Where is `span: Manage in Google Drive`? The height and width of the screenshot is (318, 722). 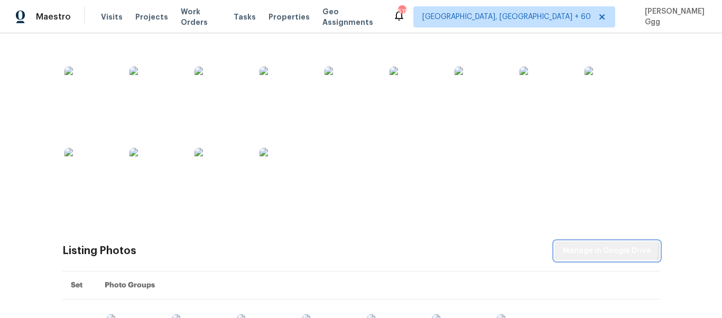
span: Manage in Google Drive is located at coordinates (607, 251).